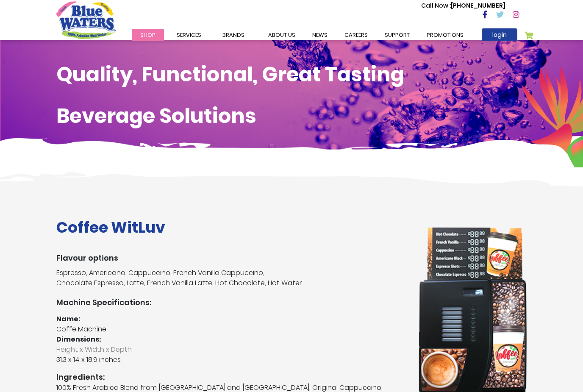  I want to click on a: store logo, so click(86, 20).